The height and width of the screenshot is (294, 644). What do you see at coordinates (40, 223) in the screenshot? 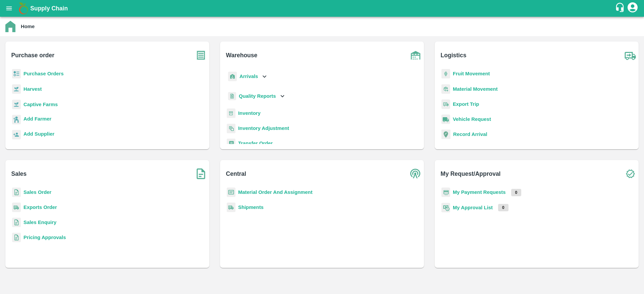
I see `b: Sales Enquiry` at bounding box center [40, 223].